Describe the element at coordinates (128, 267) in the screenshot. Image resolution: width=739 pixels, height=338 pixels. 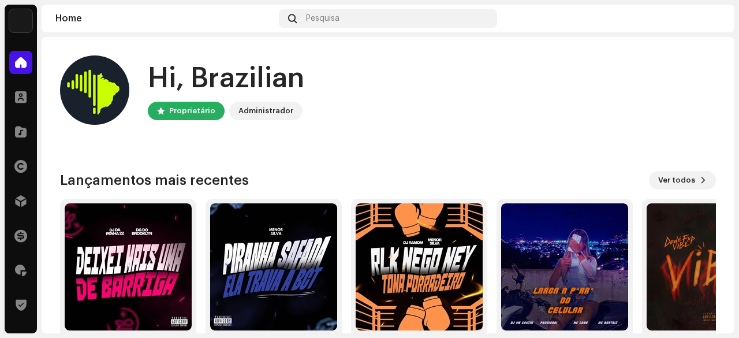
I see `img: 060c2189-ab2c-453e-9f3a-4c9277f9c53b` at that location.